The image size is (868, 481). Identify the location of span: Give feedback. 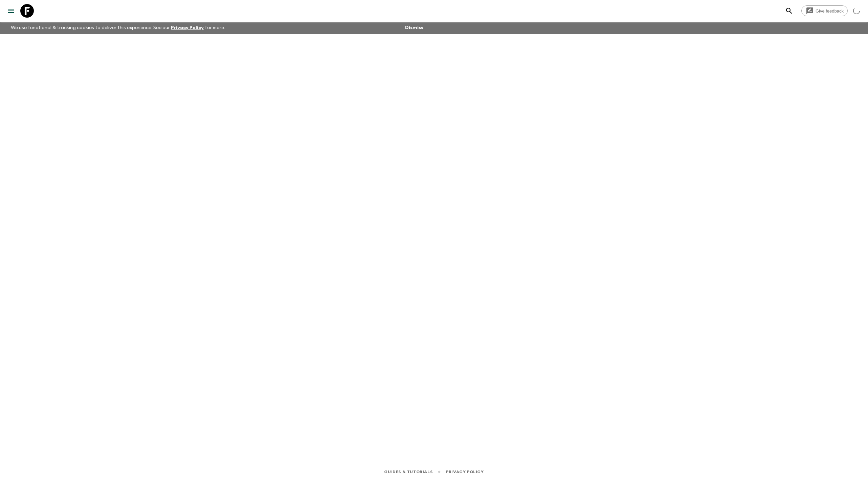
(830, 11).